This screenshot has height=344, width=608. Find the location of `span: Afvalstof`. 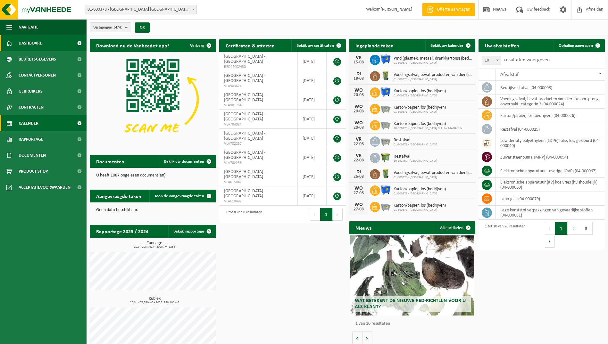

span: Afvalstof is located at coordinates (509, 75).